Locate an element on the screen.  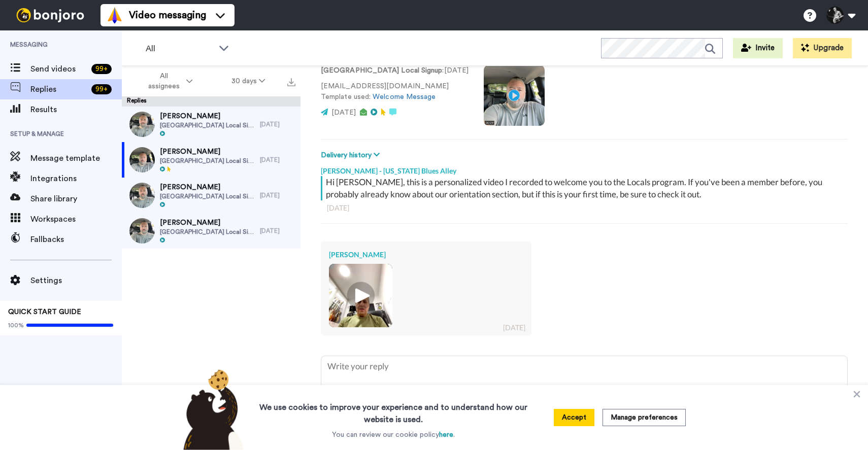
a: Invite is located at coordinates (758, 48).